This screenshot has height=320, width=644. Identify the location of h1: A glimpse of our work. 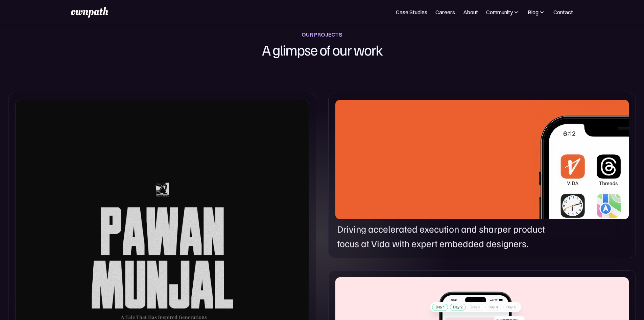
(322, 50).